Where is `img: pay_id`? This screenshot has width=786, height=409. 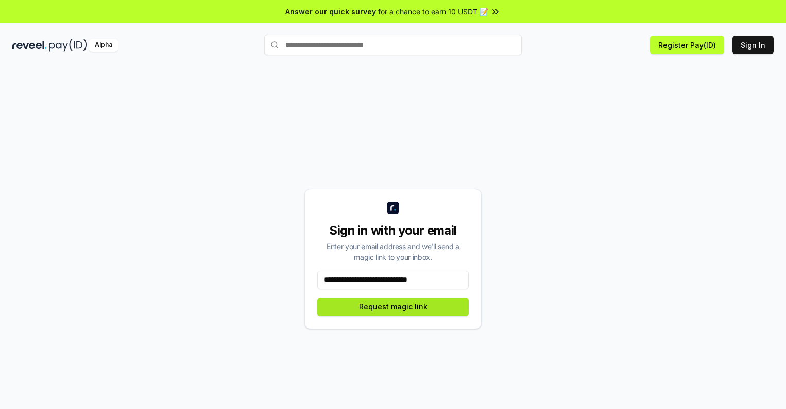
img: pay_id is located at coordinates (68, 45).